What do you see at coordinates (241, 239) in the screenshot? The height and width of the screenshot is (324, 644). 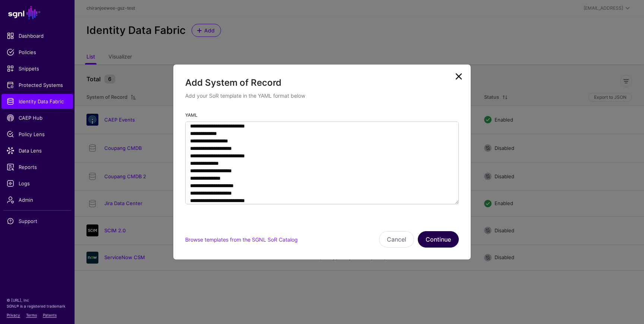 I see `a: Browse templates from the SGNL SoR Catalog` at bounding box center [241, 239].